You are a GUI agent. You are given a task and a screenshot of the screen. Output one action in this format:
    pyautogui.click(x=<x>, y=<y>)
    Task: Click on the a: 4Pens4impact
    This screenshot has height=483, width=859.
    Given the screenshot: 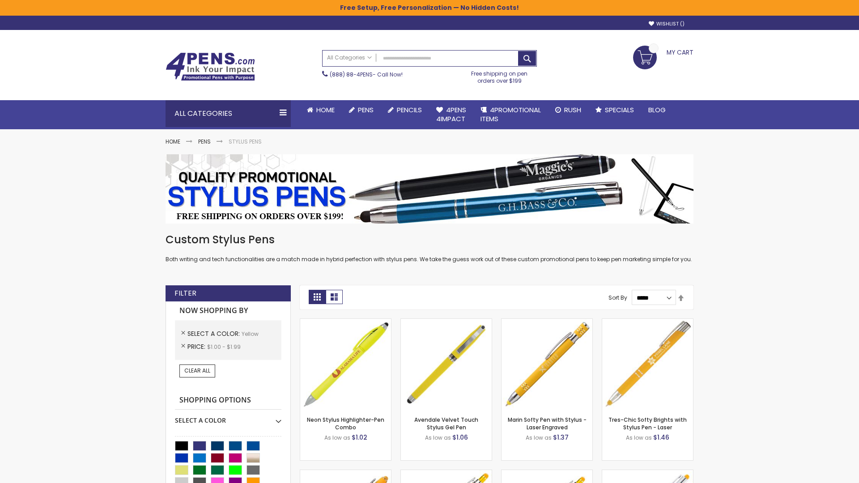 What is the action you would take?
    pyautogui.click(x=451, y=115)
    